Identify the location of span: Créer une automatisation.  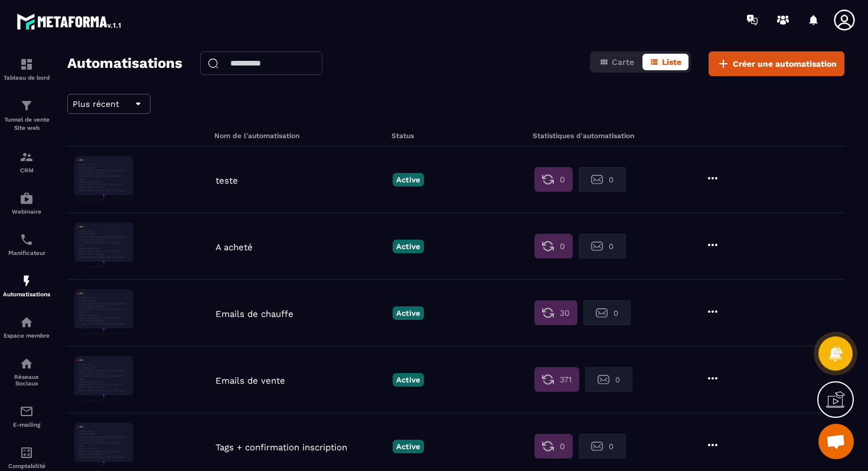
(785, 64).